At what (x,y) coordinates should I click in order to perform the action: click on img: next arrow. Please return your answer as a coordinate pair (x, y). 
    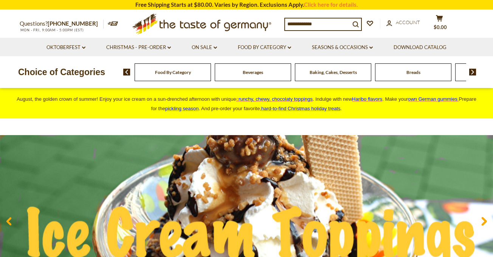
    Looking at the image, I should click on (472, 72).